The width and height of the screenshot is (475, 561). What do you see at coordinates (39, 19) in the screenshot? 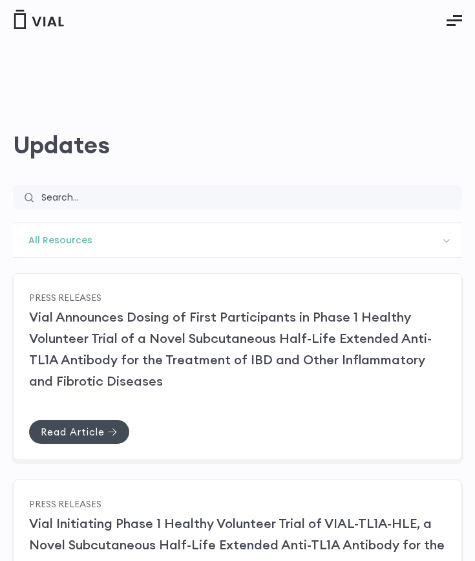
I see `img: Vial Logo` at bounding box center [39, 19].